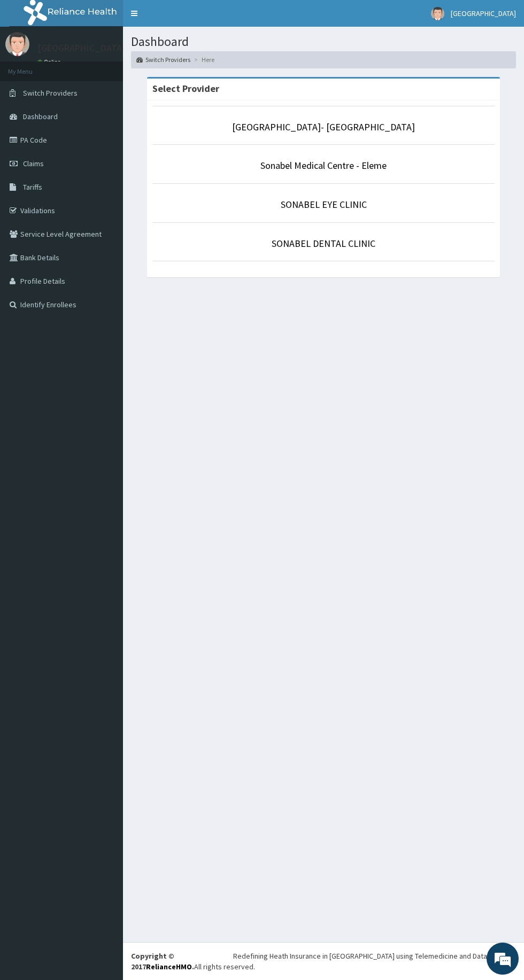  I want to click on li: Here, so click(202, 60).